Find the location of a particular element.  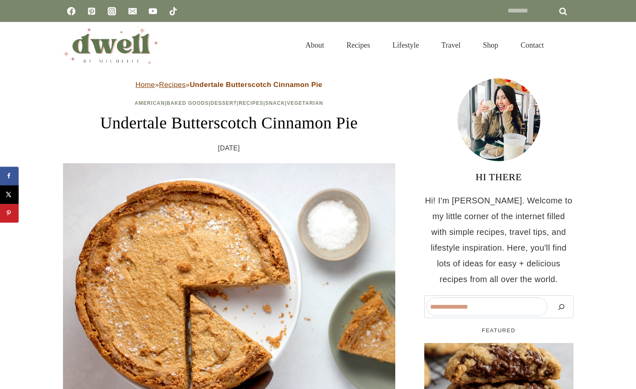

button: Search is located at coordinates (561, 306).